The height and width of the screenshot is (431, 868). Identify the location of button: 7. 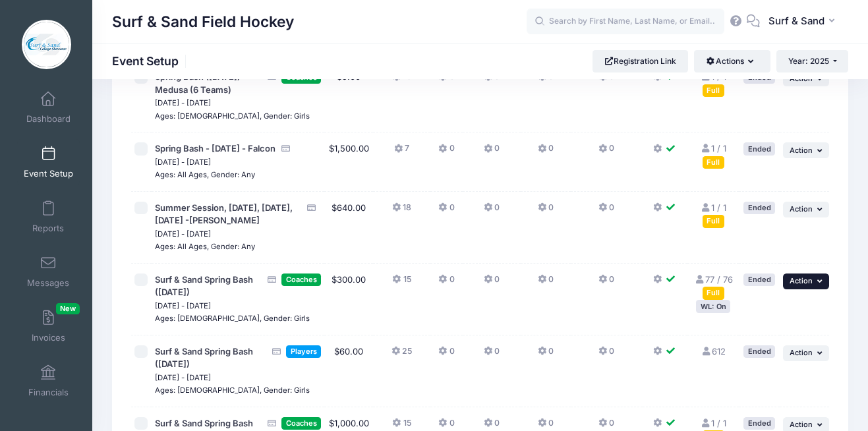
(402, 152).